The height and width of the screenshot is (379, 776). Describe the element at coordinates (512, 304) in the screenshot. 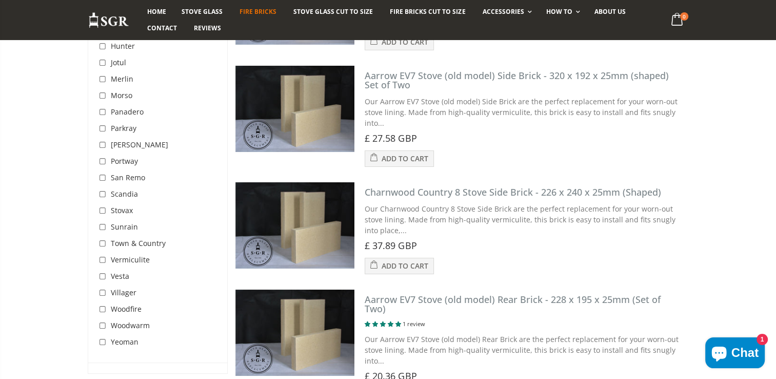

I see `a: Aarrow EV7 Stove (old model) Rear Brick - 228 x 195 x 25mm (Set of Two)` at that location.